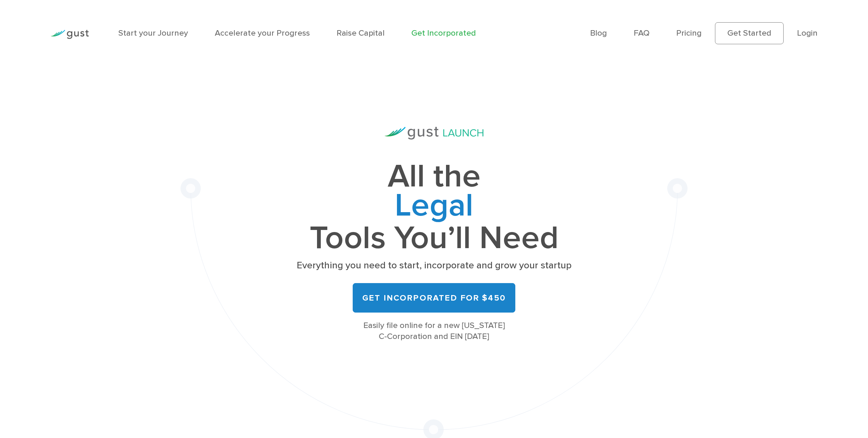  Describe the element at coordinates (360, 33) in the screenshot. I see `a: Raise Capital` at that location.